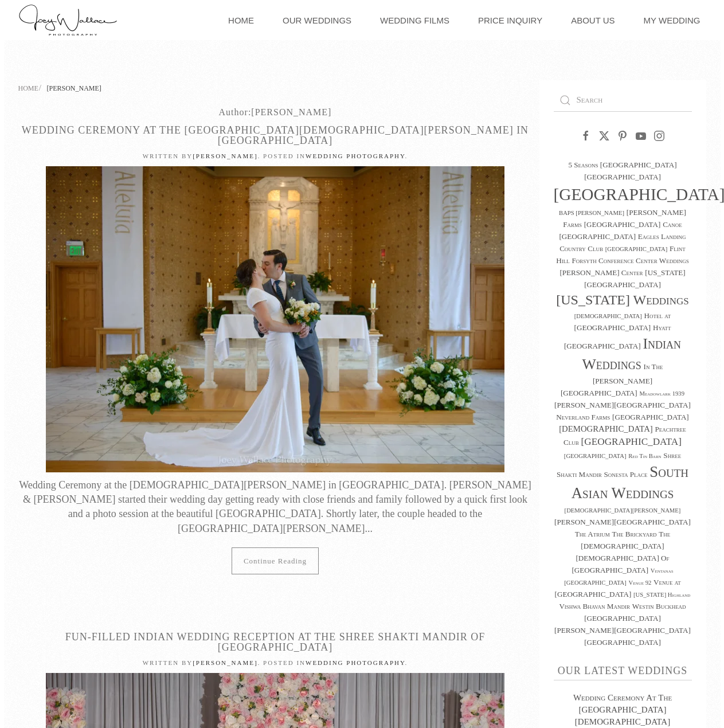  What do you see at coordinates (621, 254) in the screenshot?
I see `a: Flint Hill (2 items)` at bounding box center [621, 254].